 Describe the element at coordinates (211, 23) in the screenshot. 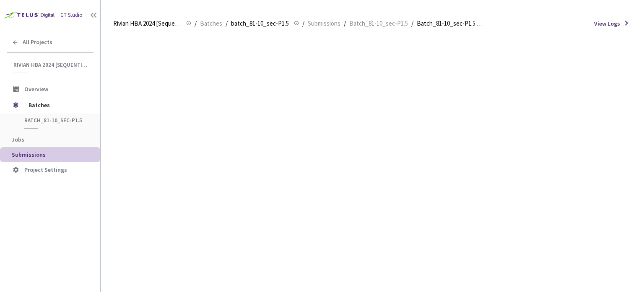

I see `a: Batches` at that location.